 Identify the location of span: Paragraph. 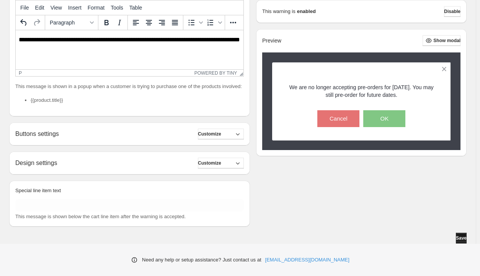
(69, 23).